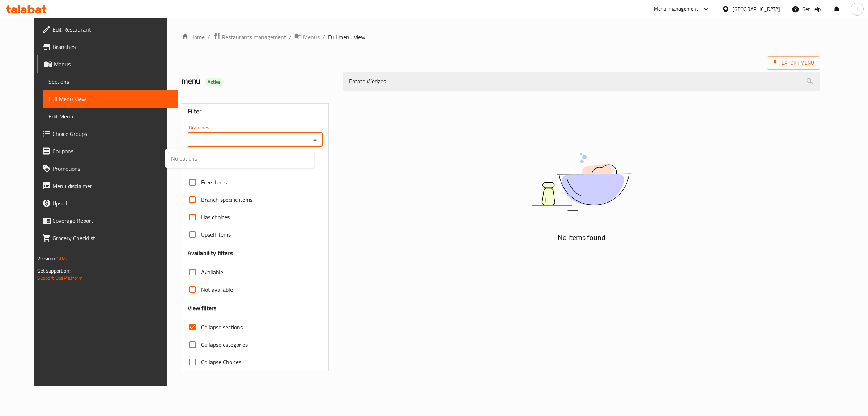  I want to click on span: Export Menu, so click(794, 63).